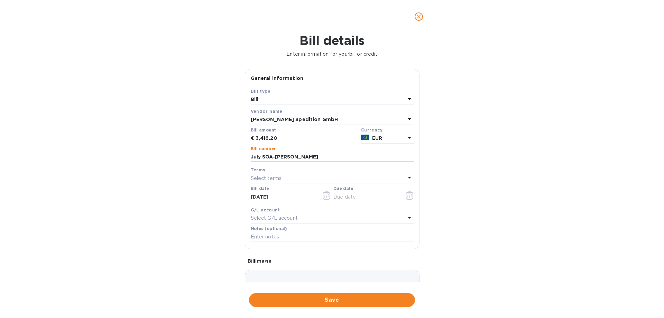 Image resolution: width=664 pixels, height=318 pixels. What do you see at coordinates (332, 237) in the screenshot?
I see `input: Enter notes` at bounding box center [332, 237].